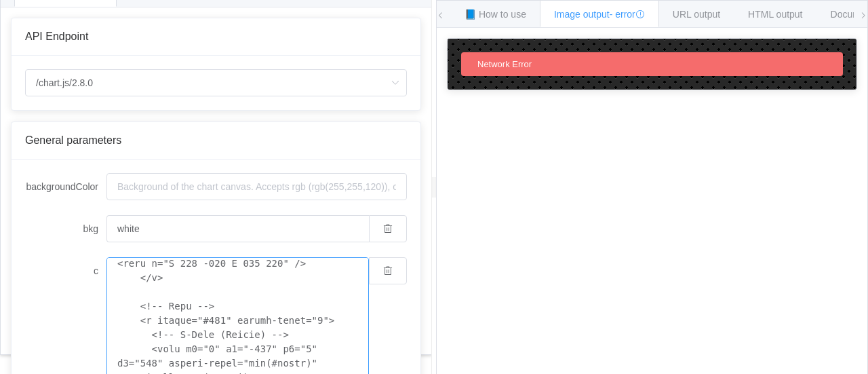 The width and height of the screenshot is (868, 374). I want to click on span: URL output, so click(696, 14).